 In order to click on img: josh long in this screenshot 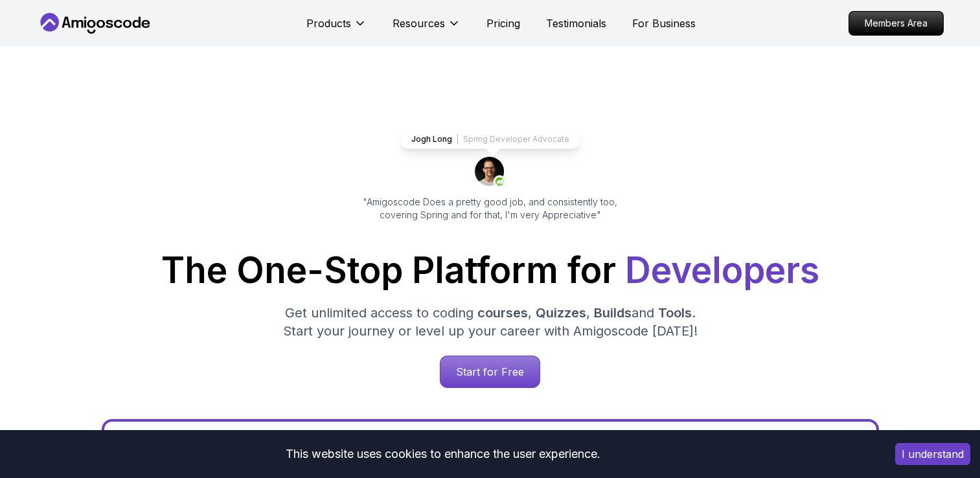, I will do `click(490, 172)`.